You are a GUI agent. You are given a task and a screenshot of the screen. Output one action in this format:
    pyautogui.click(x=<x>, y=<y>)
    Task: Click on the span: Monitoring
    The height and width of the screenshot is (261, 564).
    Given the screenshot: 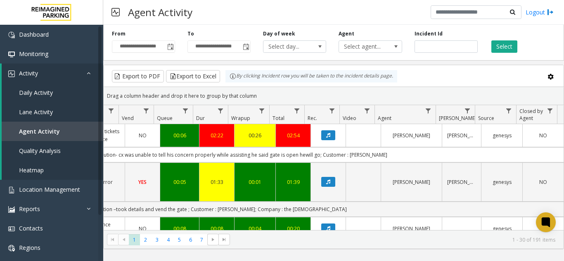 What is the action you would take?
    pyautogui.click(x=33, y=54)
    